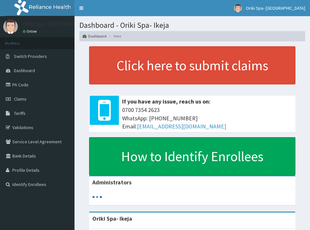  Describe the element at coordinates (20, 113) in the screenshot. I see `span: Tariffs` at that location.